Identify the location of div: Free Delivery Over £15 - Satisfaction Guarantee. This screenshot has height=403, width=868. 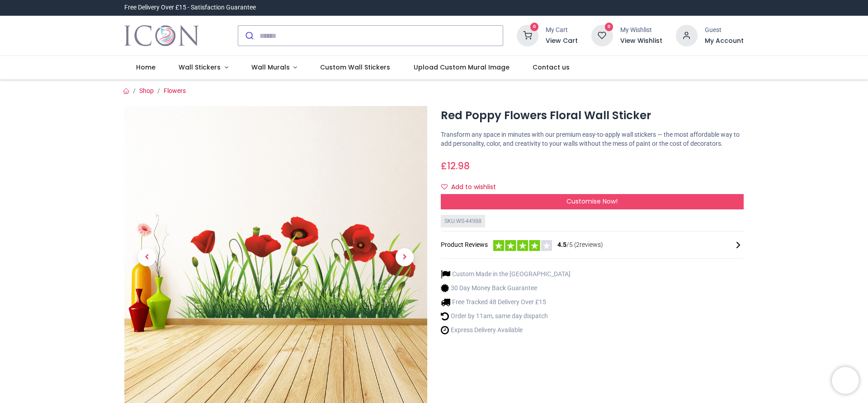
(190, 8).